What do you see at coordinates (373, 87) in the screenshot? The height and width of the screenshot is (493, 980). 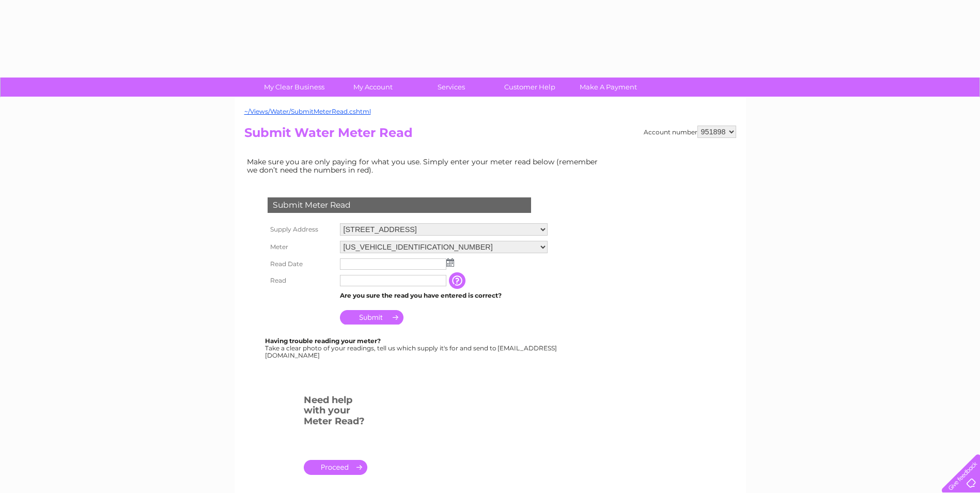 I see `a: My Account` at bounding box center [373, 87].